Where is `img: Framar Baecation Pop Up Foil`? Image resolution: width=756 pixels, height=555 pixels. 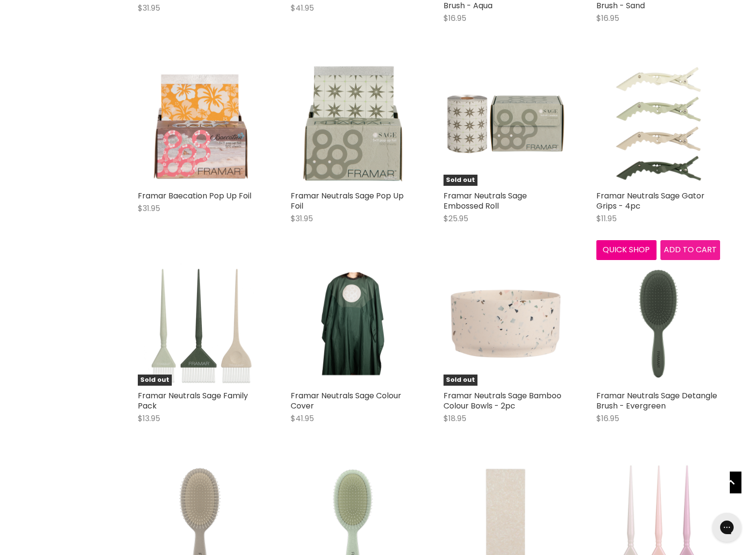 img: Framar Baecation Pop Up Foil is located at coordinates (199, 124).